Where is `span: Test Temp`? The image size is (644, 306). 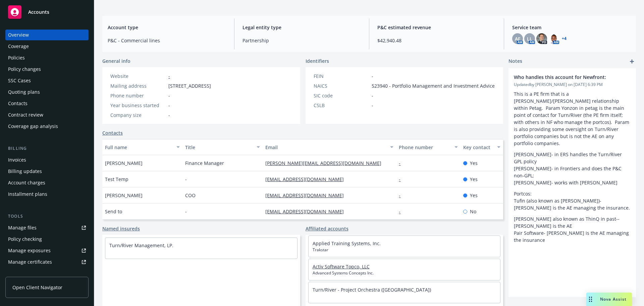
span: Test Temp is located at coordinates (117, 179).